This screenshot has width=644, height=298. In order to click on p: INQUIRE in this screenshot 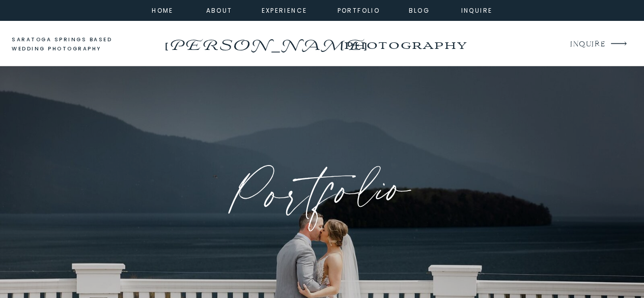, I will do `click(587, 45)`.